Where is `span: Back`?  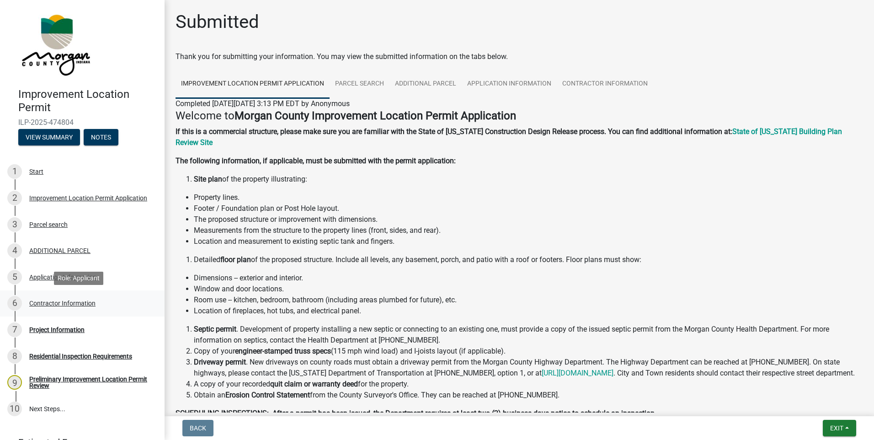
span: Back is located at coordinates (198, 428).